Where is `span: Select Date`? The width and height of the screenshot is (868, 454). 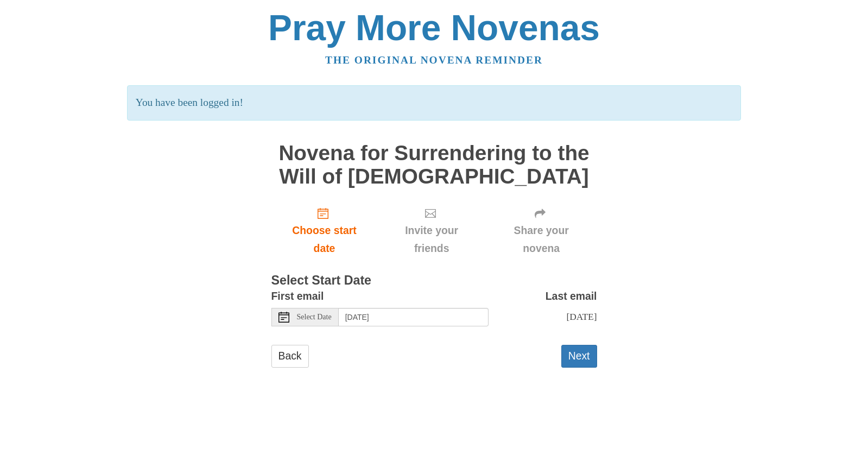
span: Select Date is located at coordinates (315, 317).